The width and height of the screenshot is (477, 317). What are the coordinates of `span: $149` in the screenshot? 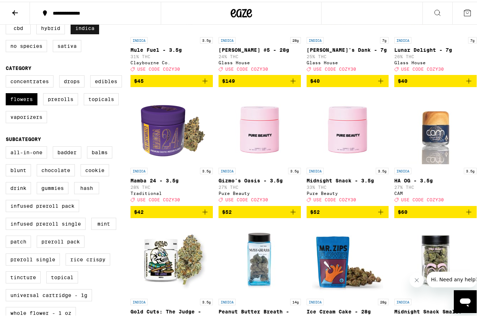 It's located at (229, 79).